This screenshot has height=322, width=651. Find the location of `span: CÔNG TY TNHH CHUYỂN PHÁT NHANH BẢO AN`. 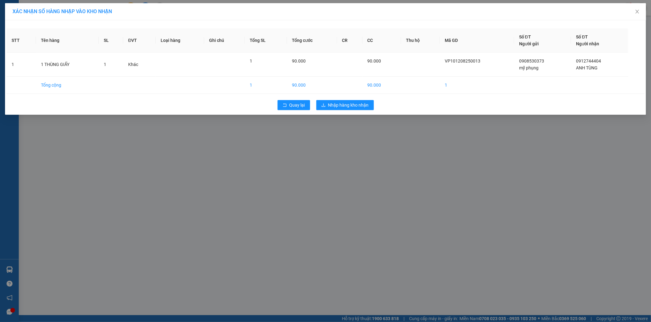

span: CÔNG TY TNHH CHUYỂN PHÁT NHANH BẢO AN is located at coordinates (87, 19).